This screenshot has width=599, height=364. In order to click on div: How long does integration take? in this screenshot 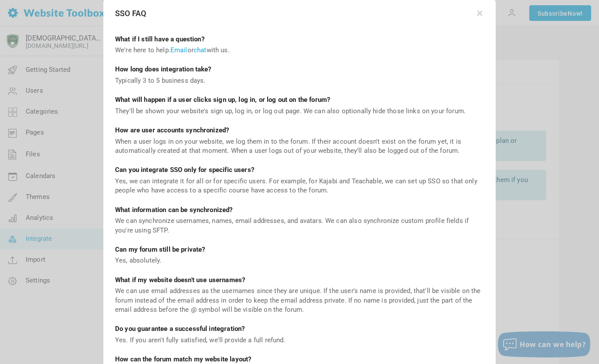, I will do `click(300, 69)`.